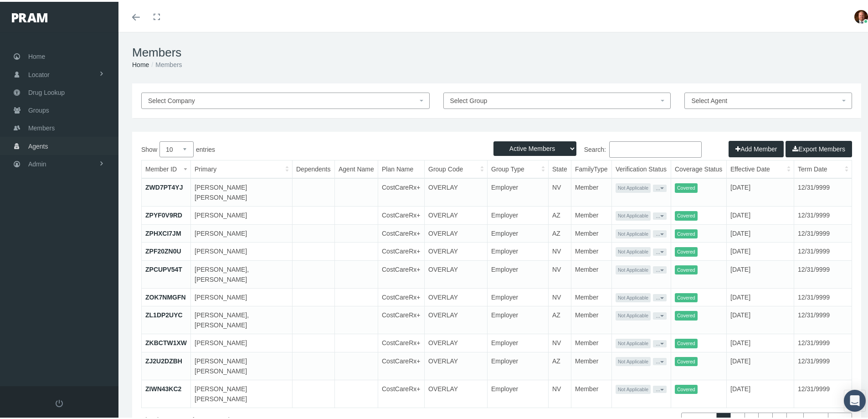 Image resolution: width=868 pixels, height=419 pixels. What do you see at coordinates (37, 55) in the screenshot?
I see `span: Home` at bounding box center [37, 55].